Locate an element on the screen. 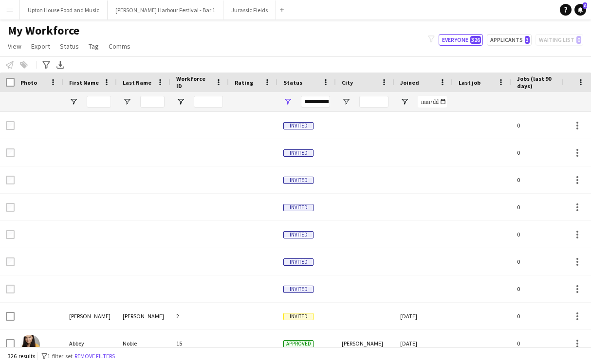 The width and height of the screenshot is (591, 364). span: Approved is located at coordinates (299, 343).